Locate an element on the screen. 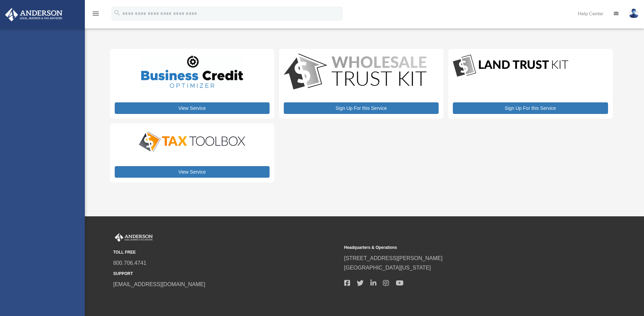 The image size is (644, 316). i: menu is located at coordinates (95, 14).